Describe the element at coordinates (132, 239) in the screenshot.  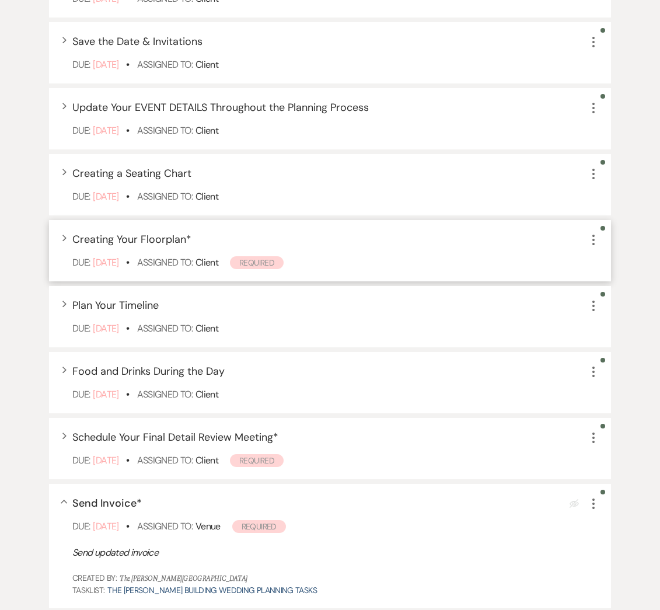
I see `button: Creating Your Floorplan*` at that location.